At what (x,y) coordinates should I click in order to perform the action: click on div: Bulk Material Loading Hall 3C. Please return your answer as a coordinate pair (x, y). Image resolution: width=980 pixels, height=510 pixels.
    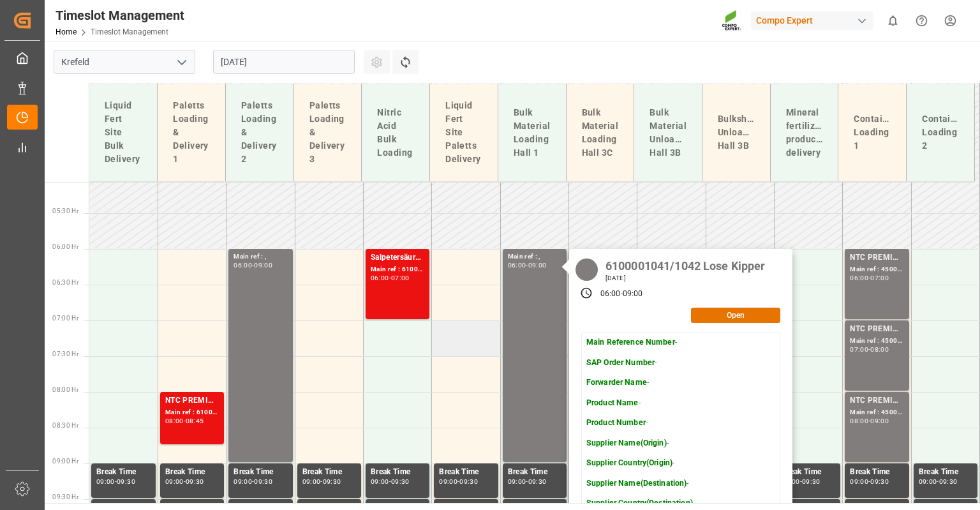
    Looking at the image, I should click on (600, 133).